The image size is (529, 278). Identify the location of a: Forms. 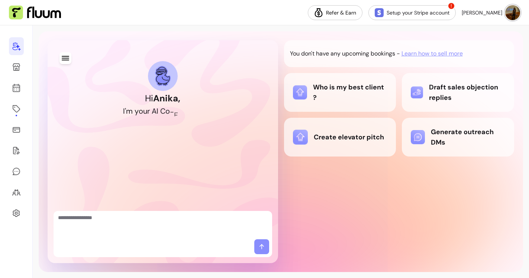
(16, 150).